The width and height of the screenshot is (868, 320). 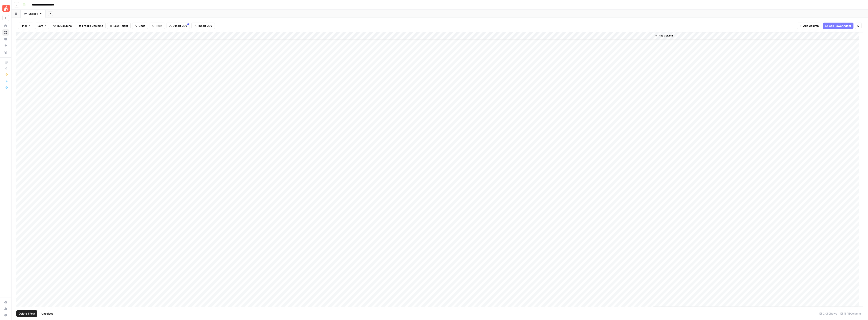 What do you see at coordinates (6, 39) in the screenshot?
I see `a: Insights` at bounding box center [6, 39].